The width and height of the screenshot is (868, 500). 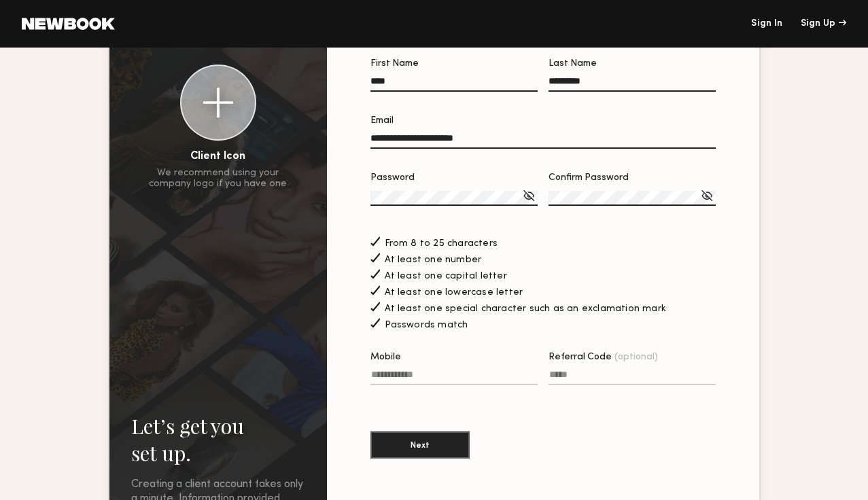 I want to click on h2: Let’s get you set up., so click(x=218, y=440).